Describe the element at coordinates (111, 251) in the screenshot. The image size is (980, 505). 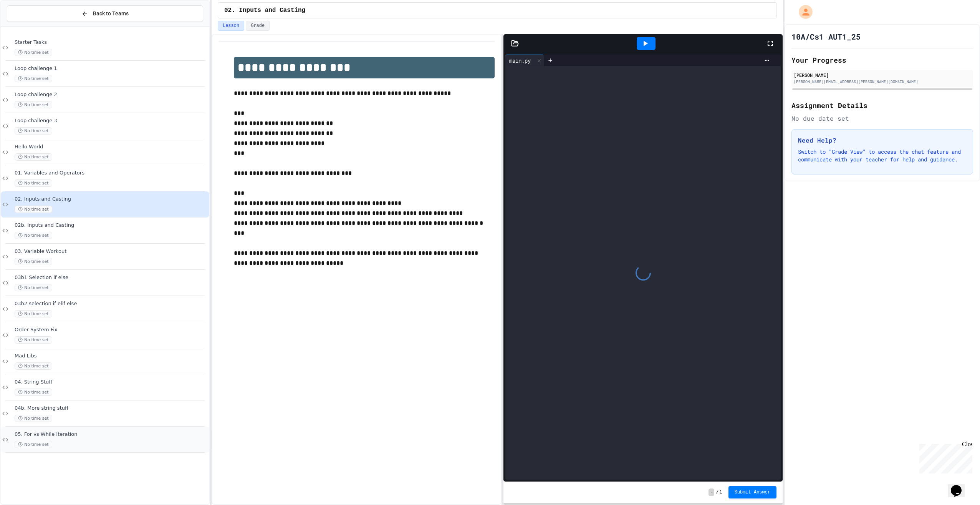
I see `span: 03. Variable Workout` at that location.